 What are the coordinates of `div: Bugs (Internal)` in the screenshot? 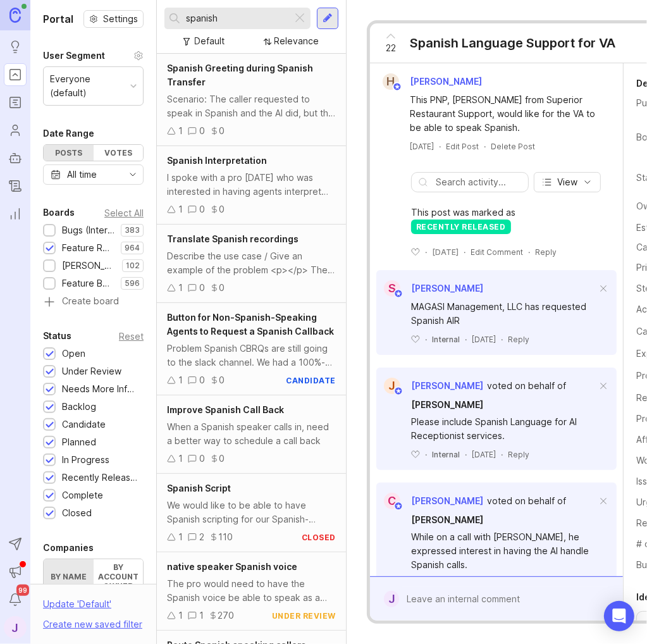 It's located at (88, 231).